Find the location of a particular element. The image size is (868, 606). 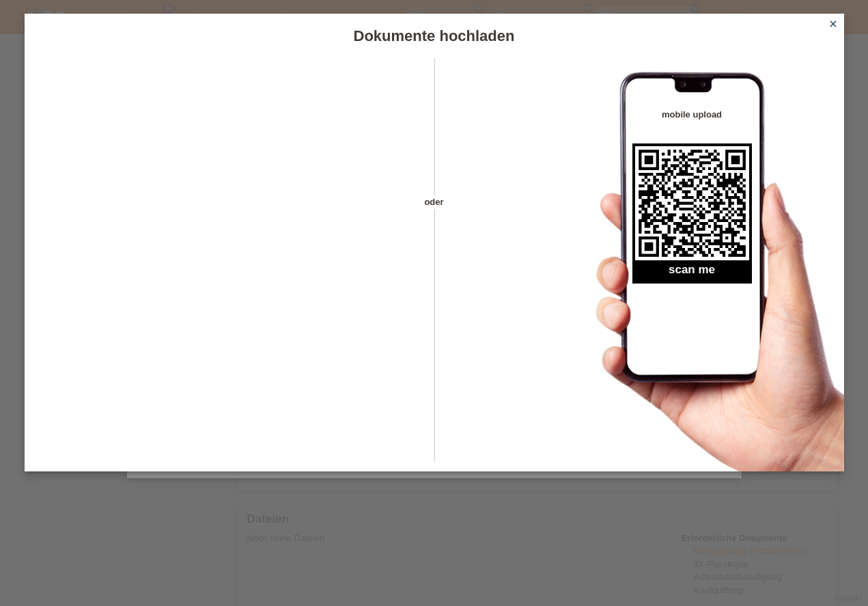

a: close is located at coordinates (833, 25).